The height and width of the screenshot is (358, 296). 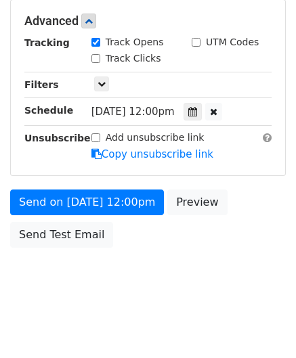 What do you see at coordinates (41, 85) in the screenshot?
I see `strong: Filters` at bounding box center [41, 85].